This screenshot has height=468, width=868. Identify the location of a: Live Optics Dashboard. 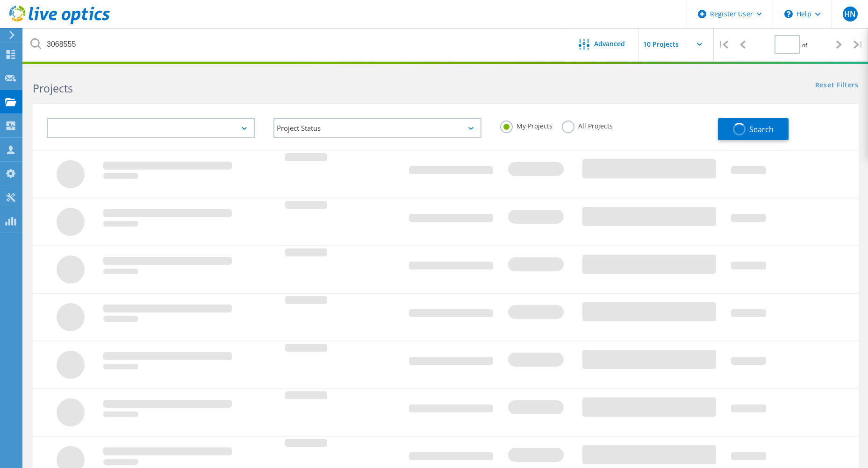
(59, 23).